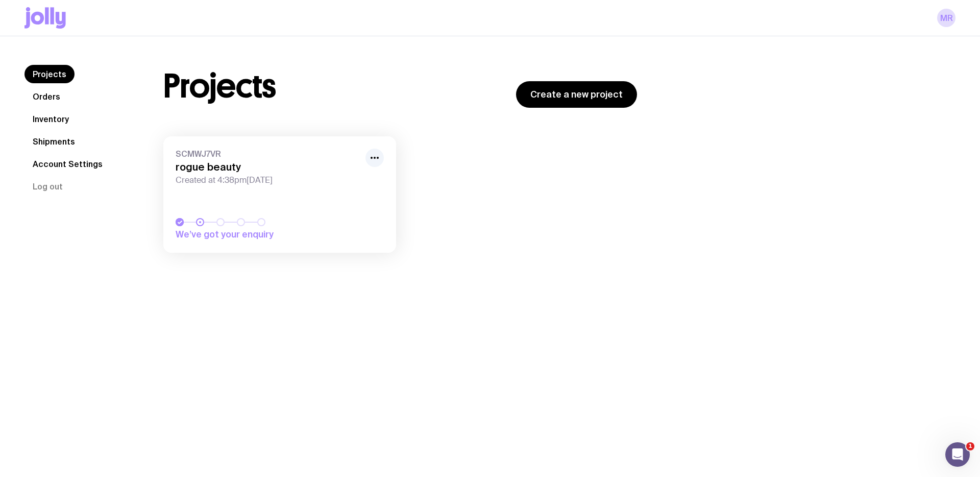  Describe the element at coordinates (48, 186) in the screenshot. I see `button: Log out` at that location.